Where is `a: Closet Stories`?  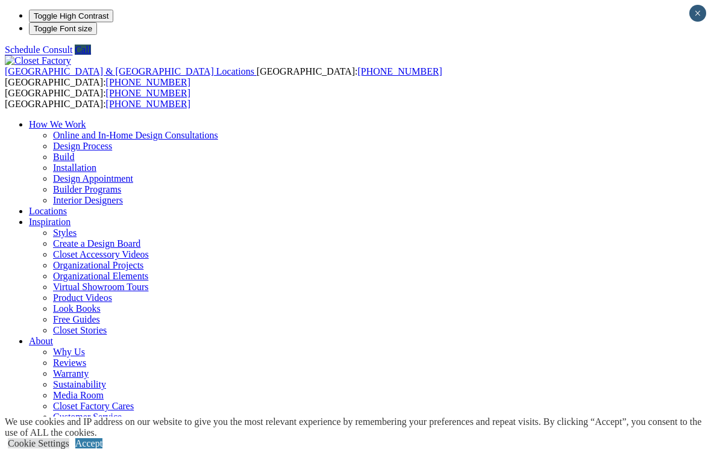 a: Closet Stories is located at coordinates (79, 330).